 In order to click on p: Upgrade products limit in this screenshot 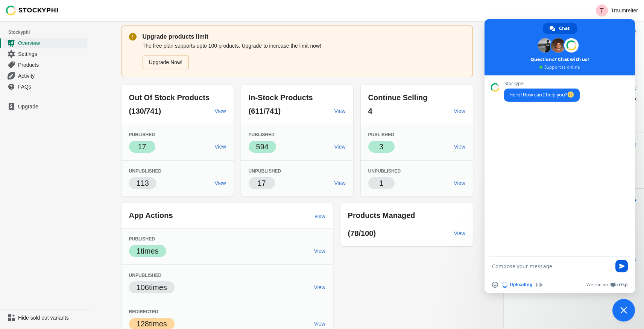, I will do `click(304, 36)`.